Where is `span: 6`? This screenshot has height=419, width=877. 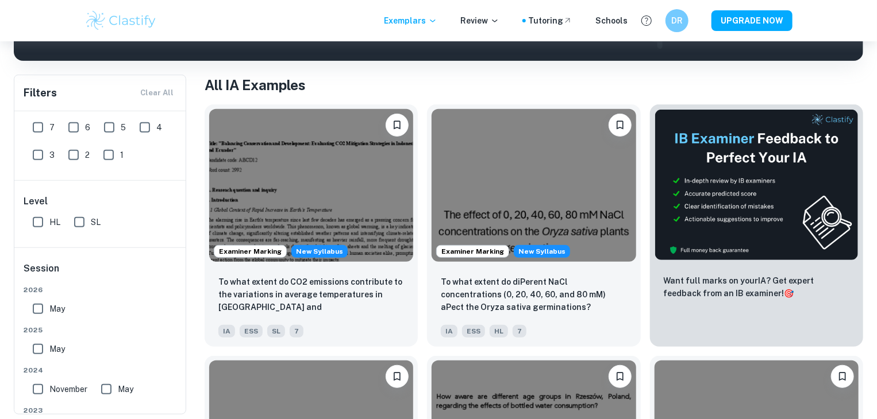 span: 6 is located at coordinates (87, 128).